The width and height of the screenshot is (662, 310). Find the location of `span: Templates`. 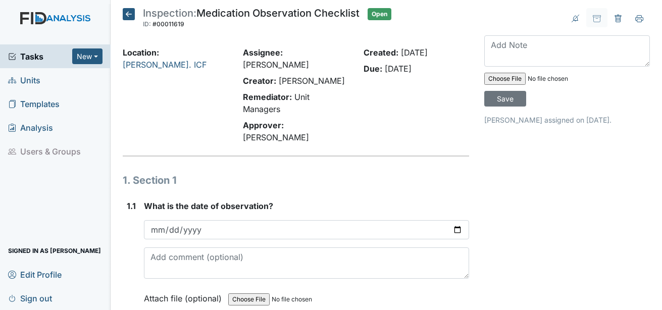

span: Templates is located at coordinates (34, 103).